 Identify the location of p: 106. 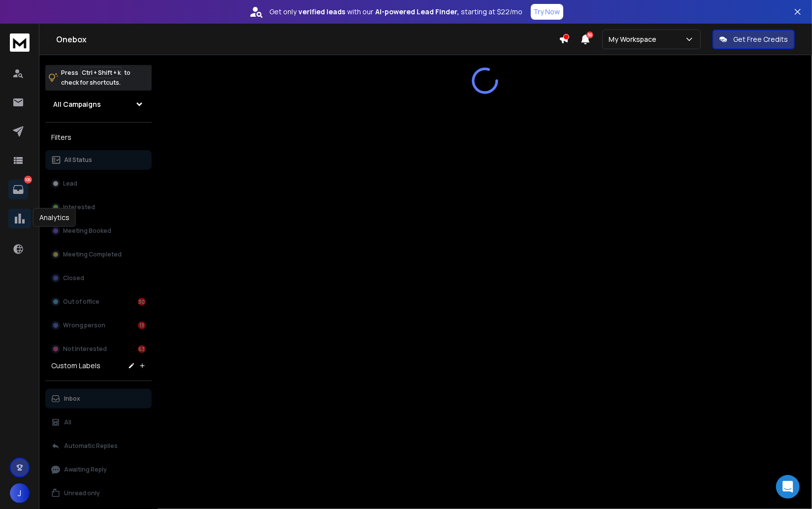
(28, 180).